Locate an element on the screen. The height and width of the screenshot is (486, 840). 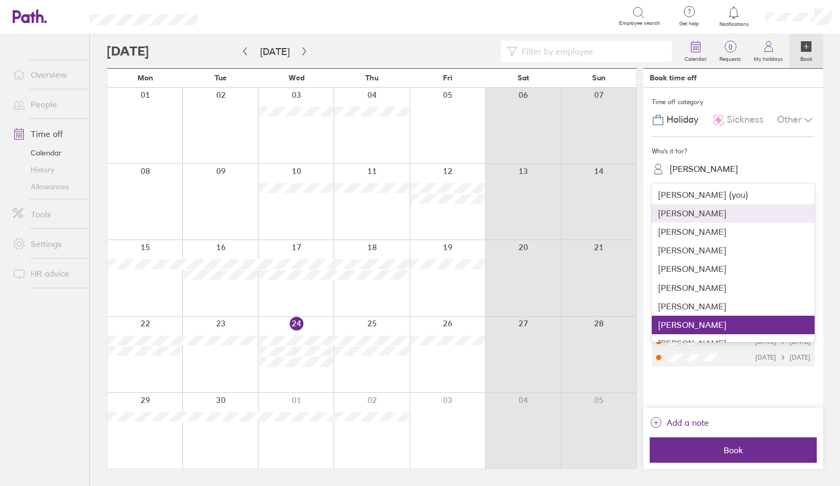
a: Notifications is located at coordinates (734, 16).